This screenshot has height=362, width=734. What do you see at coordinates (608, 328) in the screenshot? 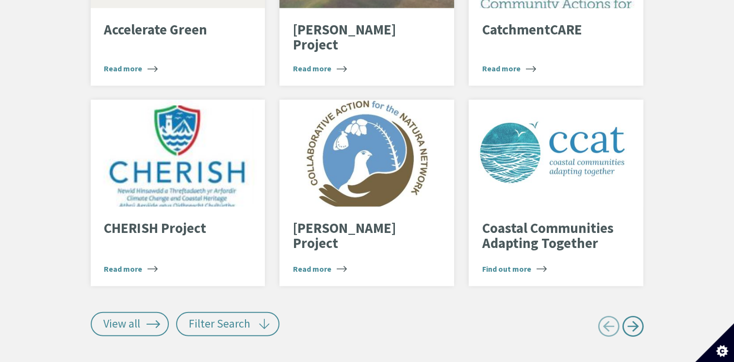
I see `a: Previous page` at bounding box center [608, 328].